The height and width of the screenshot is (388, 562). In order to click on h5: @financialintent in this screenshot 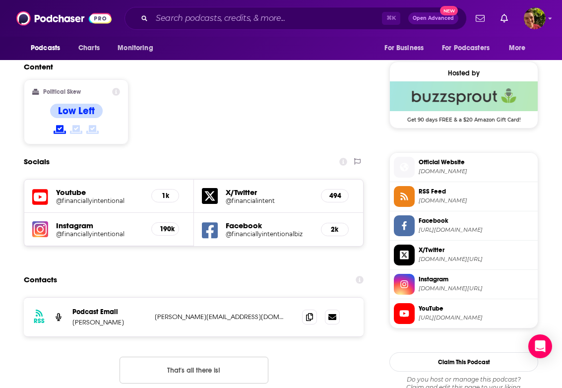, I will do `click(269, 200)`.